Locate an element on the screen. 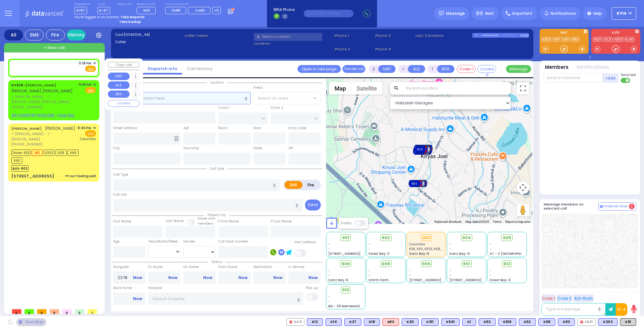 The image size is (644, 328). span: Other building occupants is located at coordinates (176, 139).